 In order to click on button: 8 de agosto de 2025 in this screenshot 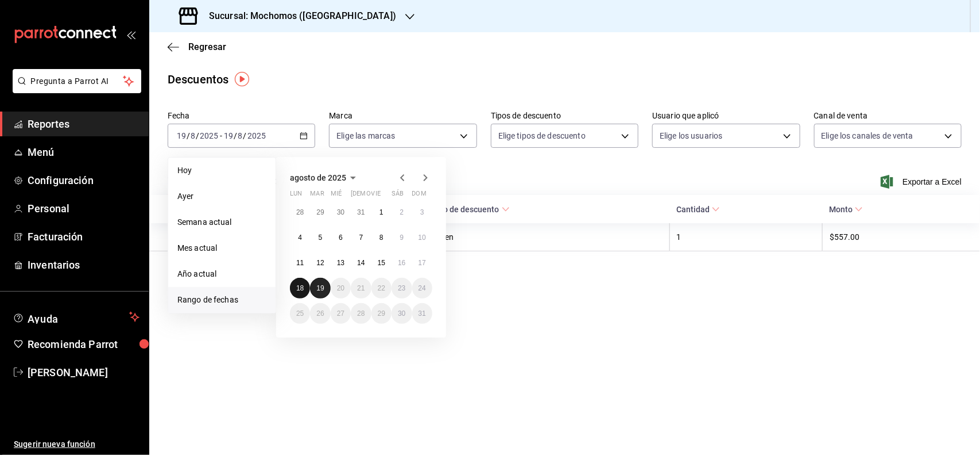, I will do `click(381, 238)`.